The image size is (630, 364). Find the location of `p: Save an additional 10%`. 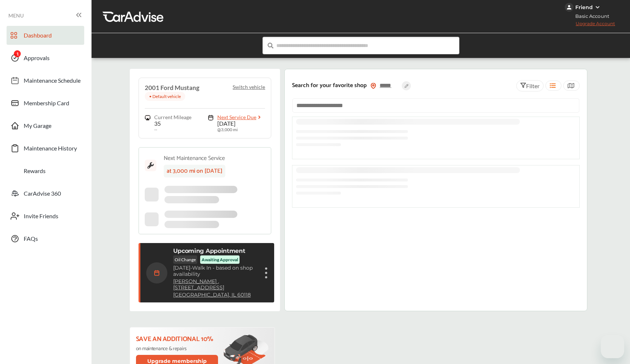

p: Save an additional 10% is located at coordinates (178, 340).